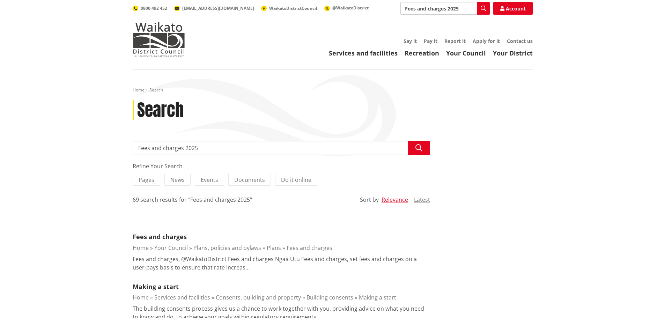  Describe the element at coordinates (289, 8) in the screenshot. I see `a: WaikatoDistrictCouncil` at that location.